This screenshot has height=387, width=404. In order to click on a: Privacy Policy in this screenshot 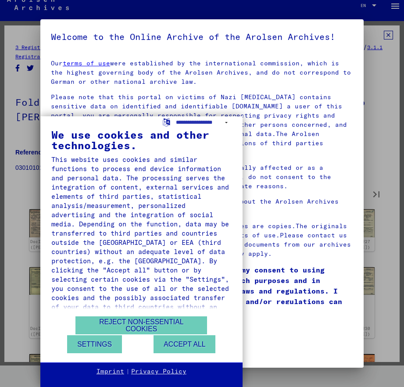, I will do `click(159, 371)`.